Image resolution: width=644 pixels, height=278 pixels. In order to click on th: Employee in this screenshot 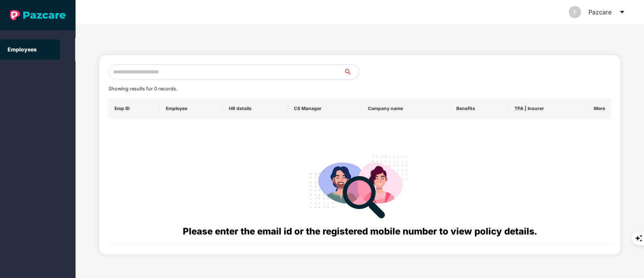, I will do `click(191, 108)`.